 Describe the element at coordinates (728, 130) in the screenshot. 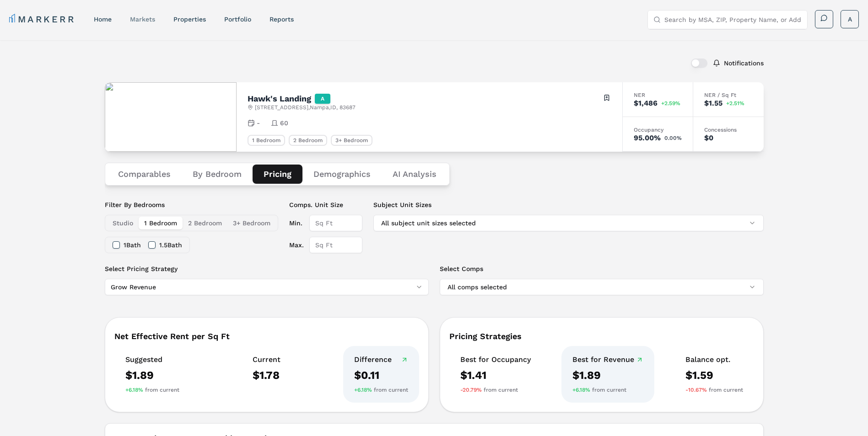

I see `div: Concessions` at that location.